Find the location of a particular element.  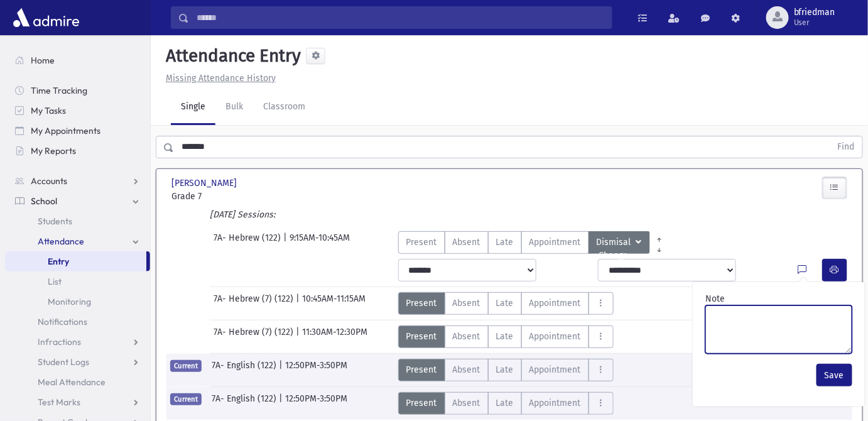

a: All Prior is located at coordinates (660, 236).